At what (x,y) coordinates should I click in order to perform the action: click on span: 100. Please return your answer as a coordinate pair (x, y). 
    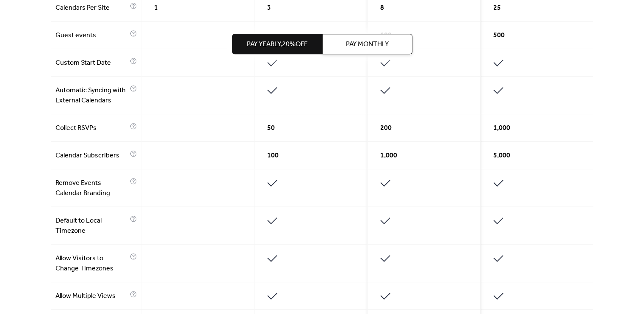
    Looking at the image, I should click on (272, 156).